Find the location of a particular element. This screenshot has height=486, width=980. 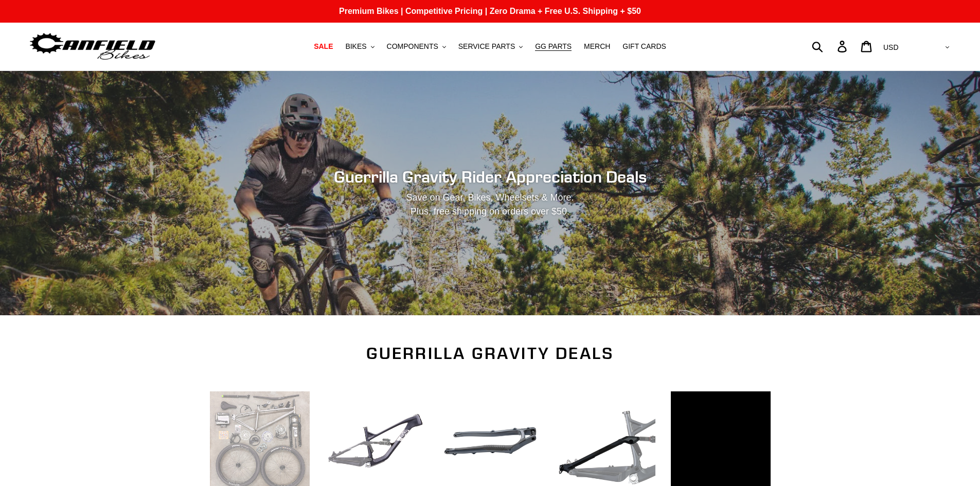

button: BIKES is located at coordinates (359, 46).